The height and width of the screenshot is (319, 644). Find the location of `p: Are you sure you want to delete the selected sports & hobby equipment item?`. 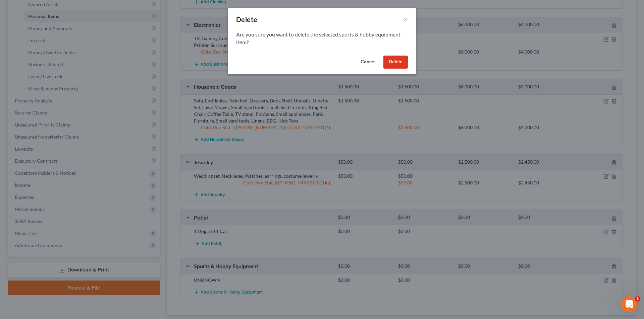

p: Are you sure you want to delete the selected sports & hobby equipment item? is located at coordinates (322, 38).